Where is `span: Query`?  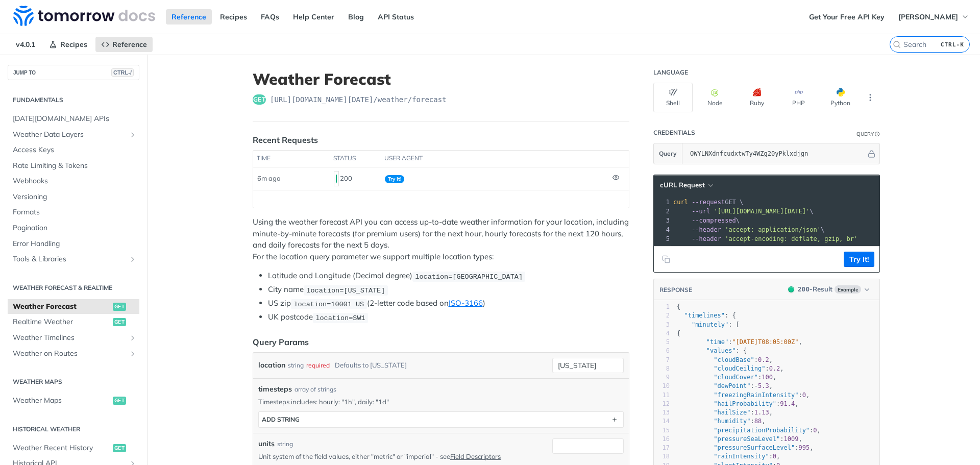 span: Query is located at coordinates (667, 153).